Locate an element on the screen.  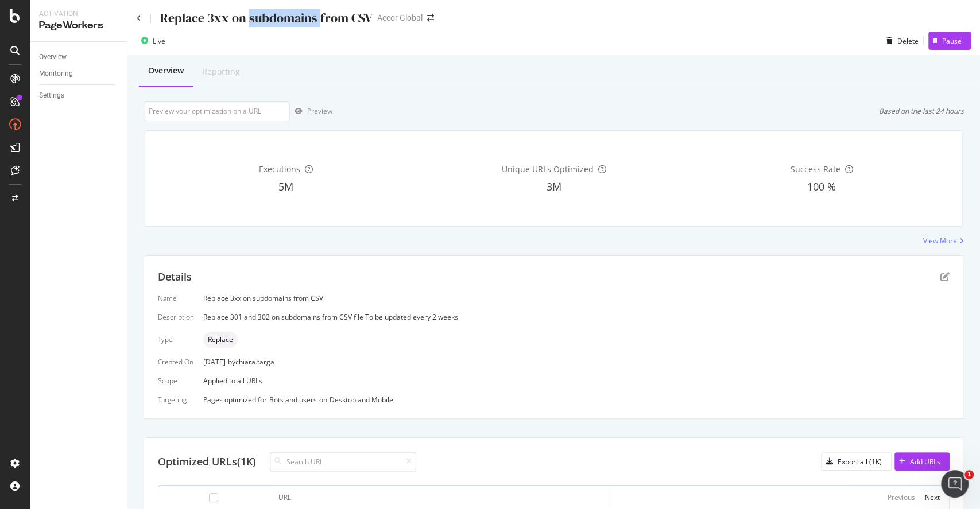
span: Success Rate is located at coordinates (815, 169).